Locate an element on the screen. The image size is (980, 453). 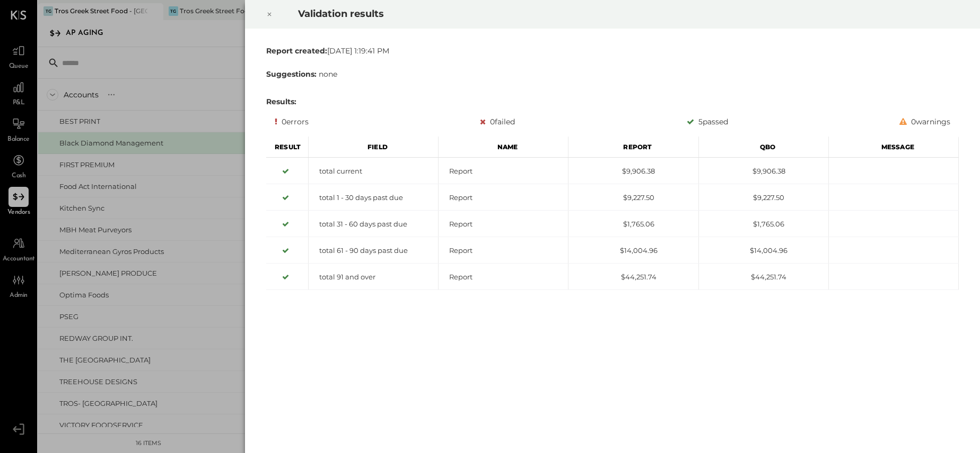
div: total 61 - 90 days past due is located at coordinates (373, 250).